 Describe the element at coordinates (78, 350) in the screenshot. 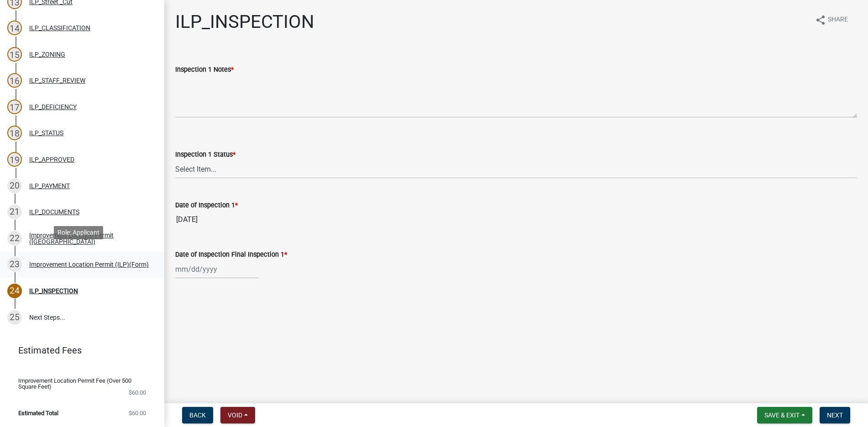

I see `a: Estimated Fees` at that location.